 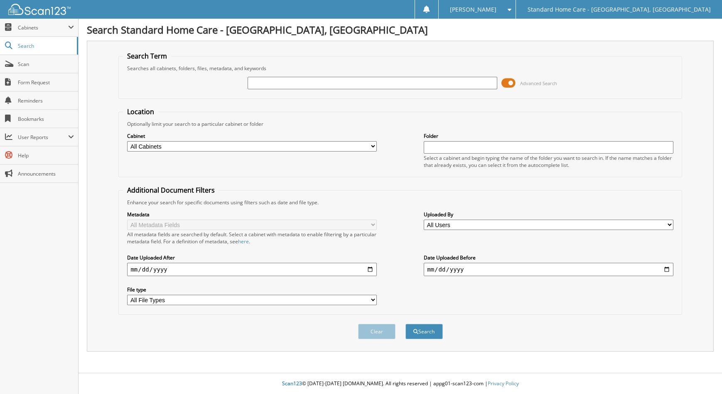 I want to click on span: Search, so click(x=45, y=46).